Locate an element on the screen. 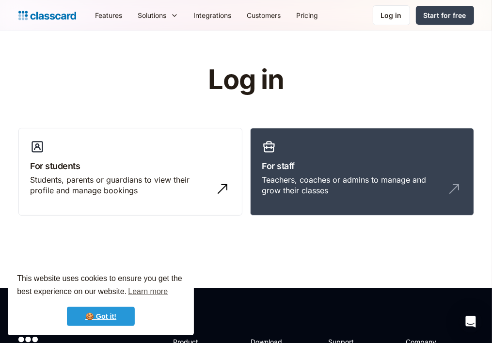 Image resolution: width=492 pixels, height=343 pixels. div: Open Intercom Messenger is located at coordinates (471, 322).